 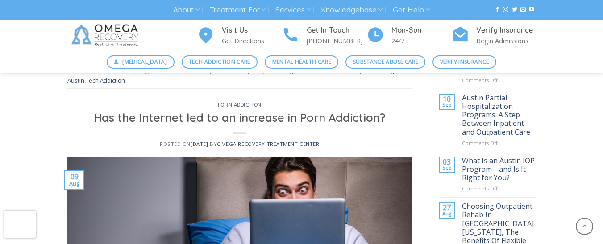 I want to click on a: Send us an email, so click(x=523, y=10).